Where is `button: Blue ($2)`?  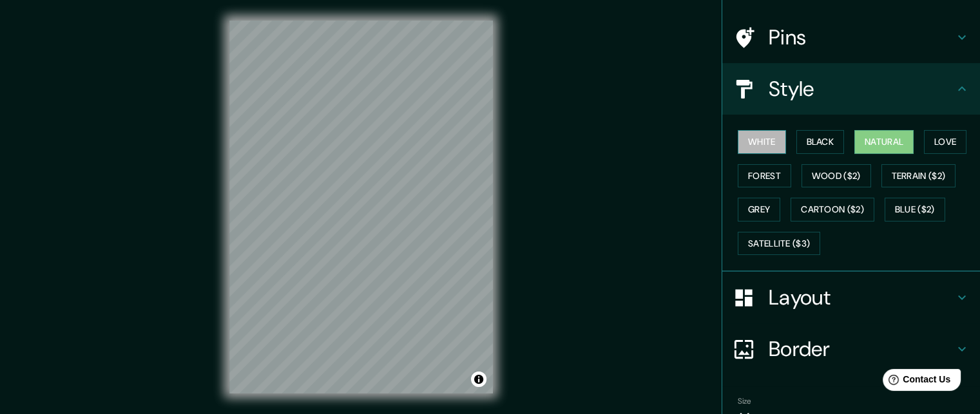 button: Blue ($2) is located at coordinates (914, 209).